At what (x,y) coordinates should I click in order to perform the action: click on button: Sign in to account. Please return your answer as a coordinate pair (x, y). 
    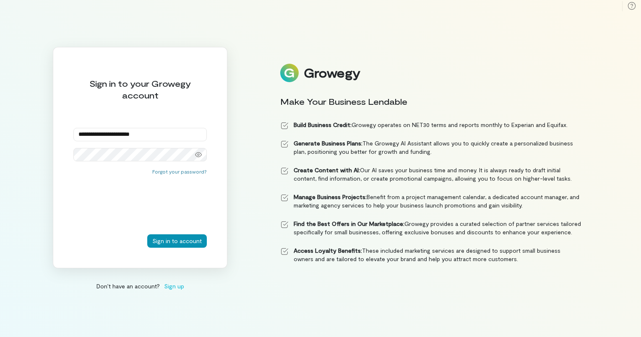
    Looking at the image, I should click on (177, 241).